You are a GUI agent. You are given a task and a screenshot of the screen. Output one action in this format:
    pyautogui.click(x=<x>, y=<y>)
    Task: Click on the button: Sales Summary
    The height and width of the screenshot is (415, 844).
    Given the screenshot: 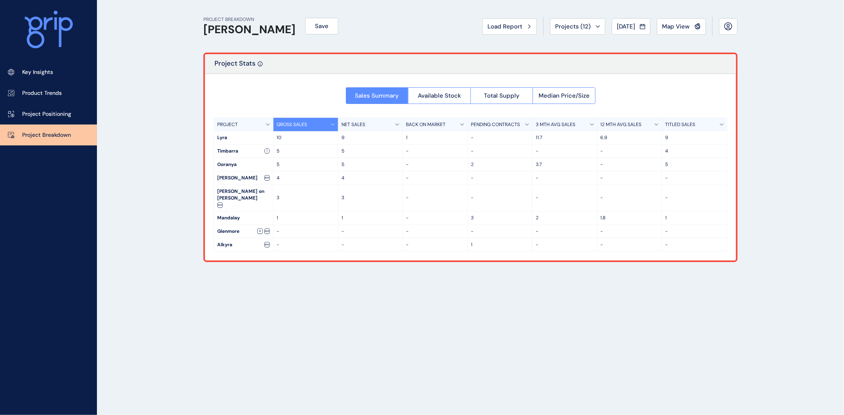 What is the action you would take?
    pyautogui.click(x=377, y=96)
    